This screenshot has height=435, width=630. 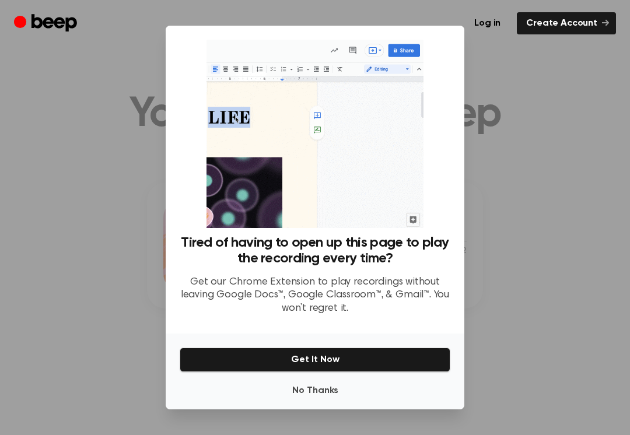 What do you see at coordinates (315, 391) in the screenshot?
I see `button: No Thanks` at bounding box center [315, 391].